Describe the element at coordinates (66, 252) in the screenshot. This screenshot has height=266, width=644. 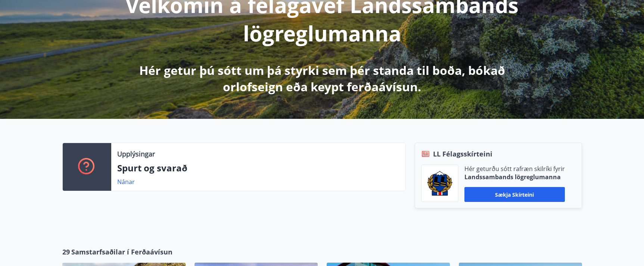
I see `span: 29` at that location.